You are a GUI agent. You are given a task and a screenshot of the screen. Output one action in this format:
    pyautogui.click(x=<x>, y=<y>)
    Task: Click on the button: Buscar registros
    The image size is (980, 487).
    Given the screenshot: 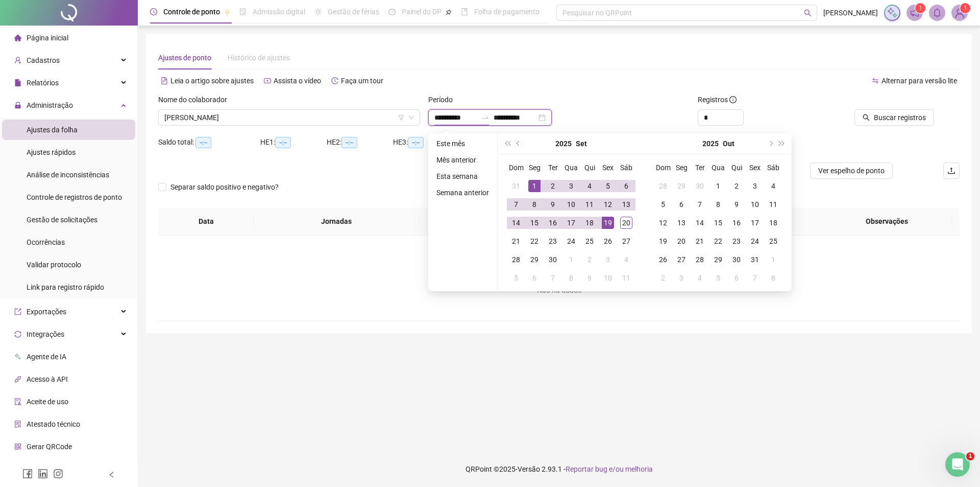 What is the action you would take?
    pyautogui.click(x=894, y=118)
    